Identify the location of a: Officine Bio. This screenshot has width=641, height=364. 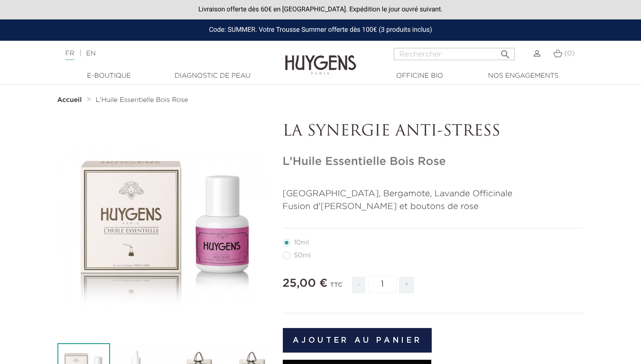
(420, 76).